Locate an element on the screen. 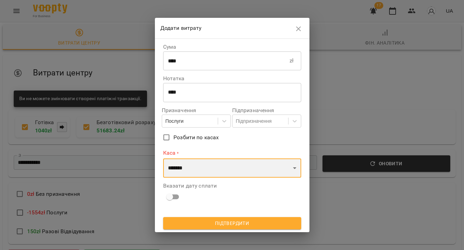  span: Підтвердити is located at coordinates (232, 224).